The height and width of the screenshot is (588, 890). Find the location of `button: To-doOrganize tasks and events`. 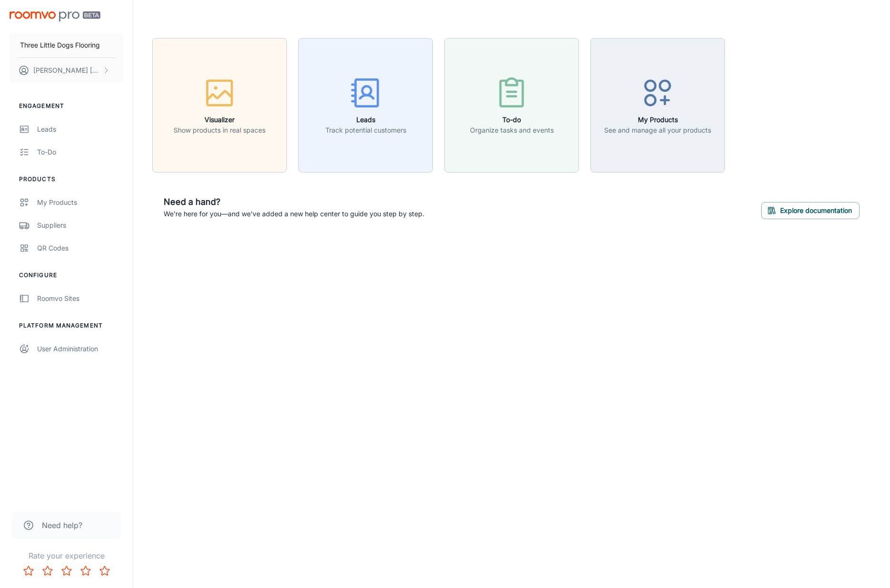

button: To-doOrganize tasks and events is located at coordinates (512, 105).